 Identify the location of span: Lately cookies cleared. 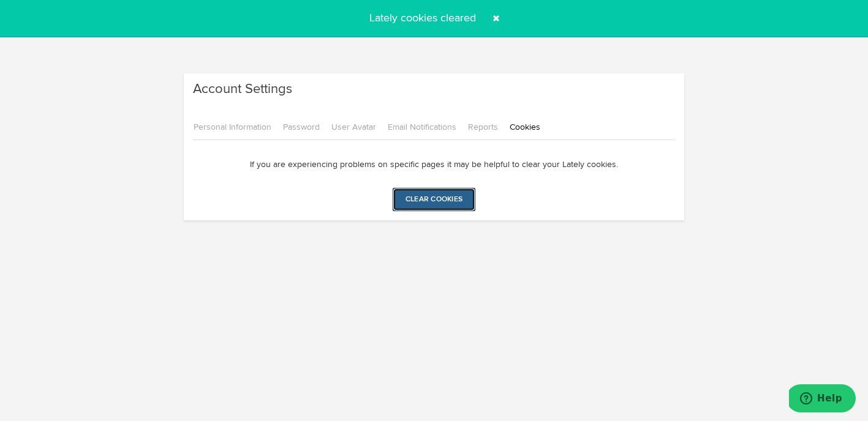
(423, 18).